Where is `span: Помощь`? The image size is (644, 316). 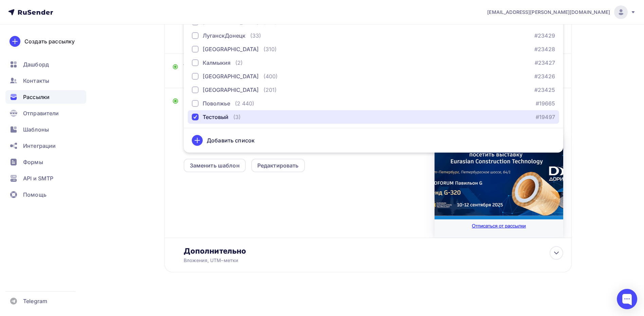 span: Помощь is located at coordinates (34, 195).